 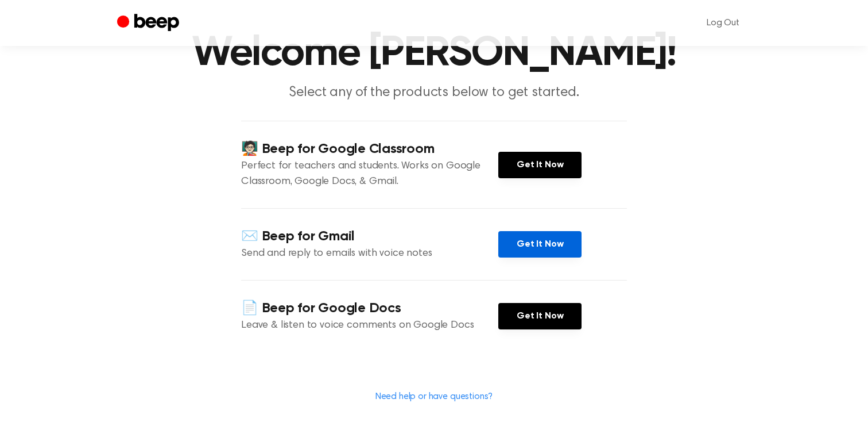 I want to click on a: Log Out, so click(x=723, y=23).